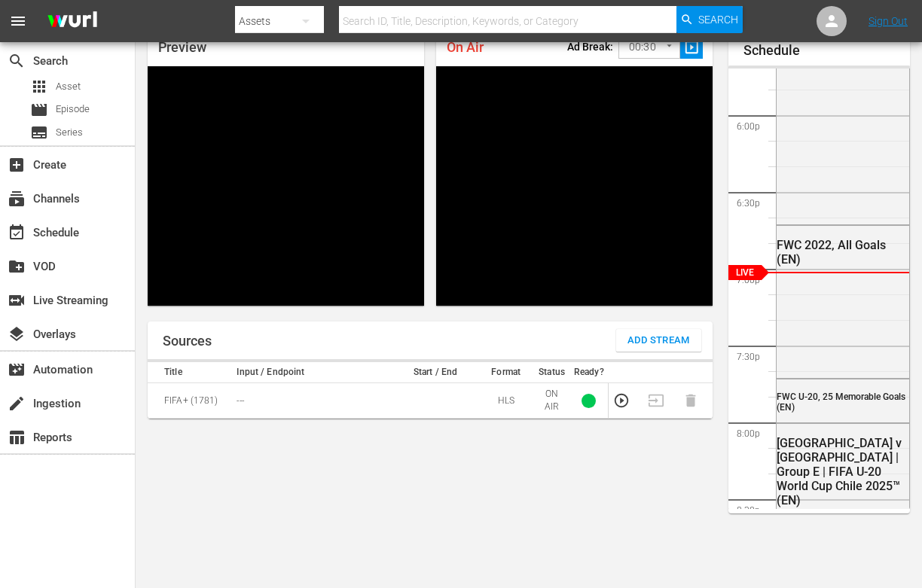  Describe the element at coordinates (39, 86) in the screenshot. I see `span: apps` at that location.